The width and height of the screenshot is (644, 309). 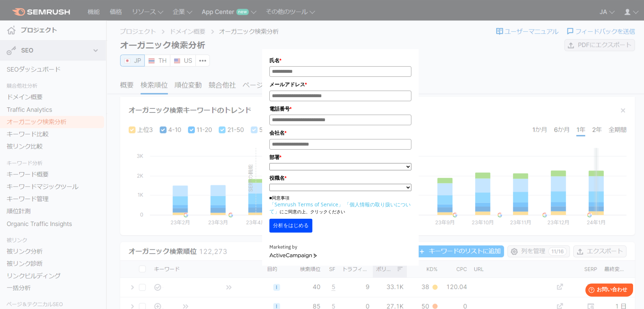 What do you see at coordinates (340, 60) in the screenshot?
I see `label: 氏名` at bounding box center [340, 60].